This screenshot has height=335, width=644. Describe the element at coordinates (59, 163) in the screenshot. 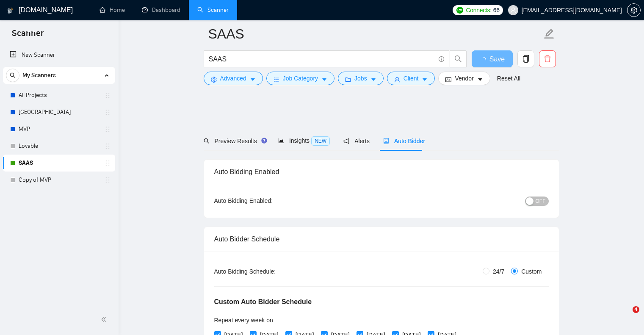

I see `a: SAAS` at that location.